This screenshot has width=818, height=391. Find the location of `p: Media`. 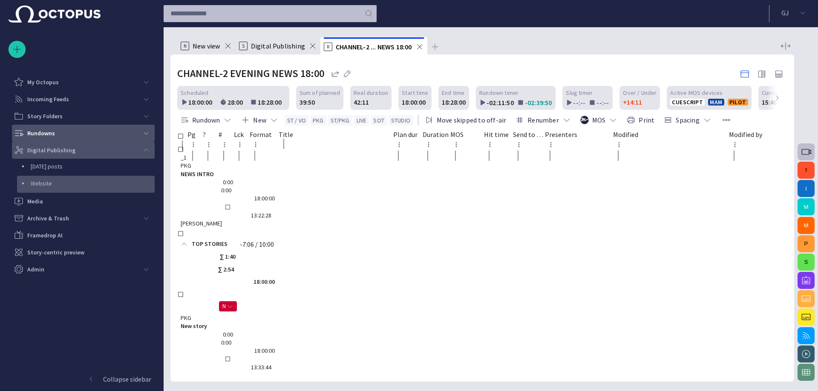

p: Media is located at coordinates (35, 201).